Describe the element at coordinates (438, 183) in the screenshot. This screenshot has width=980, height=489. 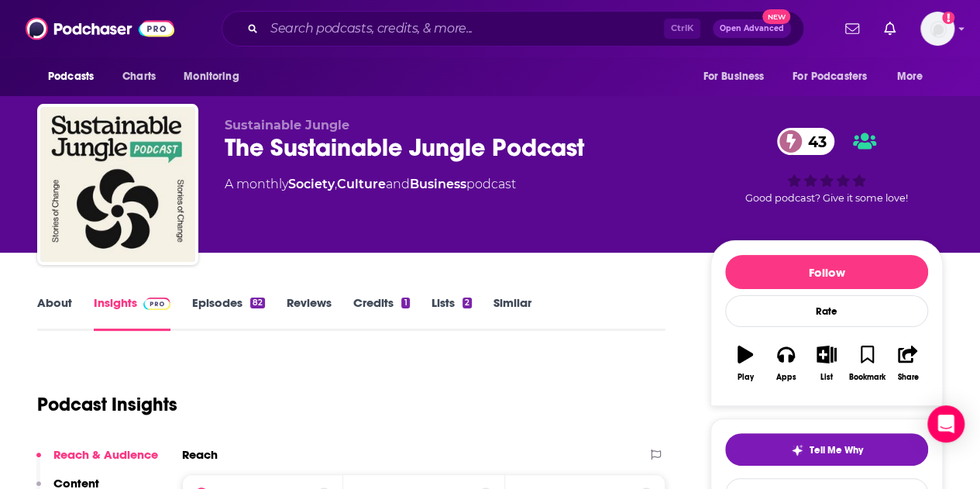
I see `a: Business` at that location.